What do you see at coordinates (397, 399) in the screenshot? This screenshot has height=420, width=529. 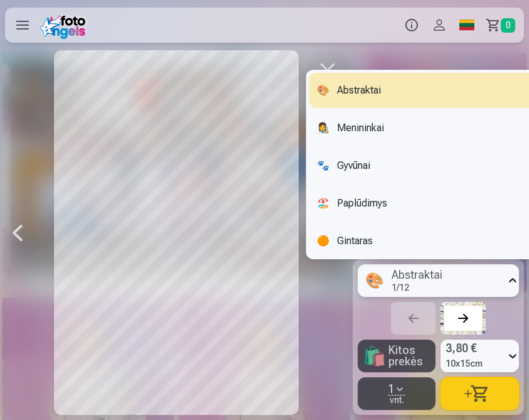 I see `span: vnt.` at bounding box center [397, 399].